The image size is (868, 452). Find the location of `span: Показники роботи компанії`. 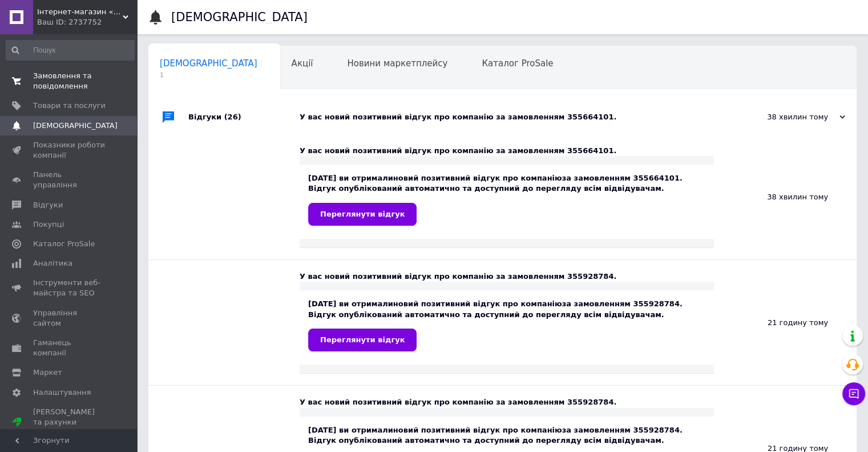

span: Показники роботи компанії is located at coordinates (69, 150).